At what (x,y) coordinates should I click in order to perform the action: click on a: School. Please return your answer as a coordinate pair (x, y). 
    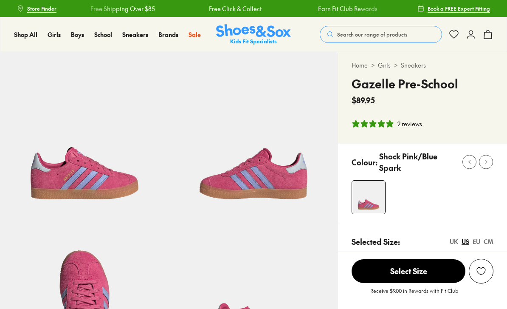
    Looking at the image, I should click on (103, 34).